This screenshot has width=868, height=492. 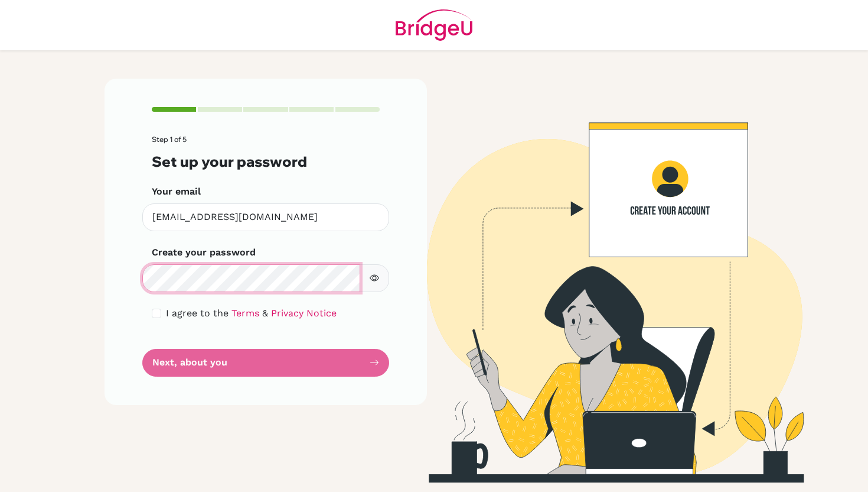 What do you see at coordinates (266, 161) in the screenshot?
I see `h3: Set up your password` at bounding box center [266, 161].